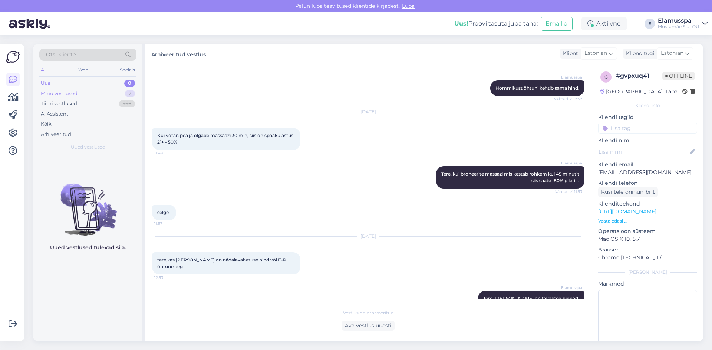  Describe the element at coordinates (46, 124) in the screenshot. I see `div: Kõik` at that location.